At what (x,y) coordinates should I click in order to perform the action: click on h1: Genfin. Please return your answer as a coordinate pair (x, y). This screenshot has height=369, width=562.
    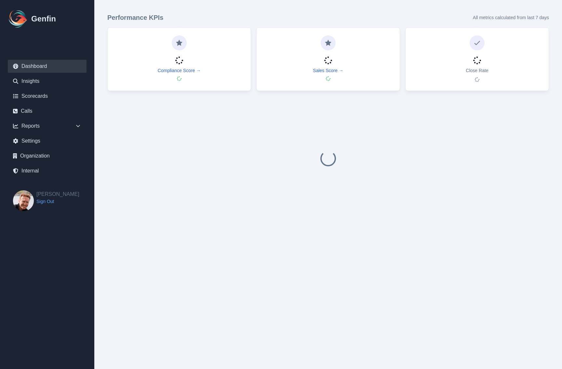
    Looking at the image, I should click on (44, 19).